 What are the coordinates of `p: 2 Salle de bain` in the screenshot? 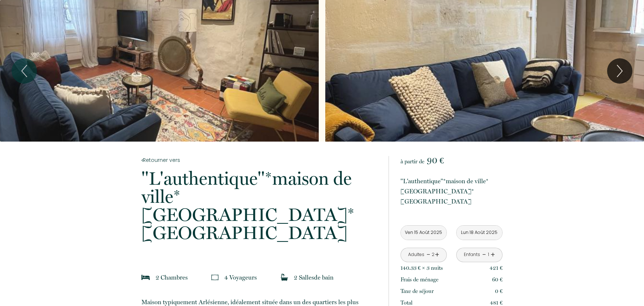 It's located at (314, 278).